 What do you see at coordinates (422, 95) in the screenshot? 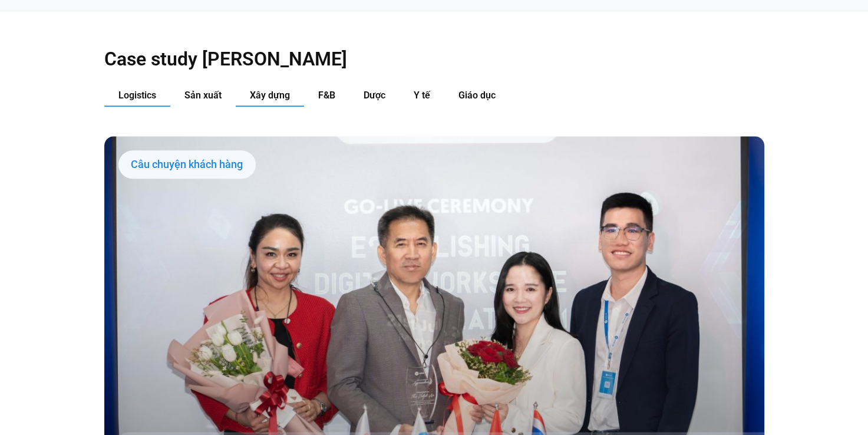
I see `span: Y tế` at bounding box center [422, 95].